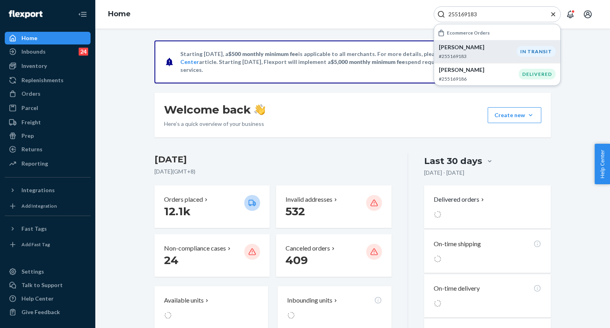 This screenshot has width=610, height=328. Describe the element at coordinates (36, 244) in the screenshot. I see `div: Add Fast Tag` at that location.